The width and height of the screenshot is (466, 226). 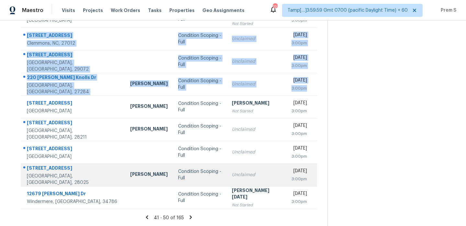 What do you see at coordinates (33, 10) in the screenshot?
I see `span: Maestro` at bounding box center [33, 10].